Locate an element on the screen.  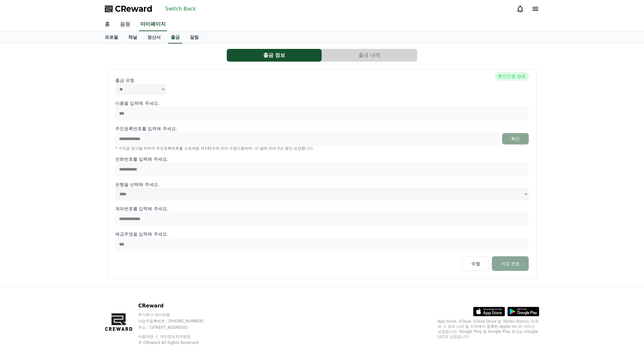
button: 출금 정보 is located at coordinates (274, 55).